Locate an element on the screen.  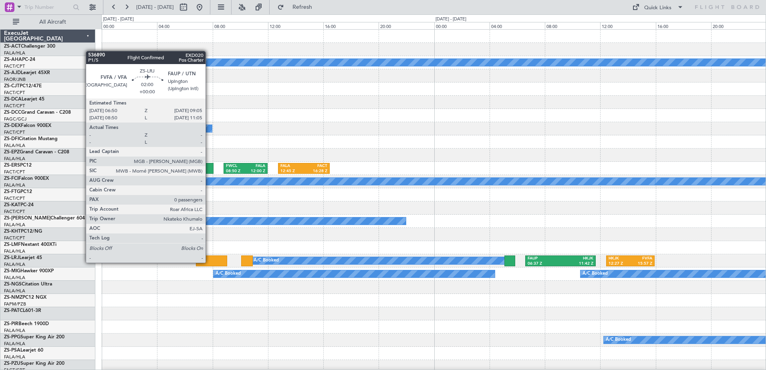
input: Trip Number is located at coordinates (47, 7).